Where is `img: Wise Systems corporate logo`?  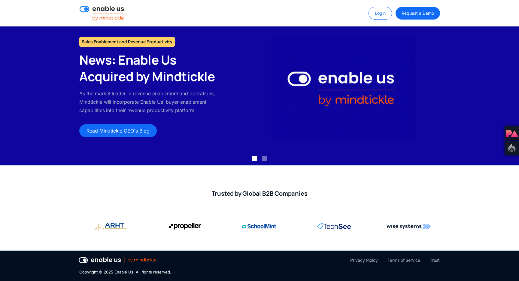
img: Wise Systems corporate logo is located at coordinates (409, 226).